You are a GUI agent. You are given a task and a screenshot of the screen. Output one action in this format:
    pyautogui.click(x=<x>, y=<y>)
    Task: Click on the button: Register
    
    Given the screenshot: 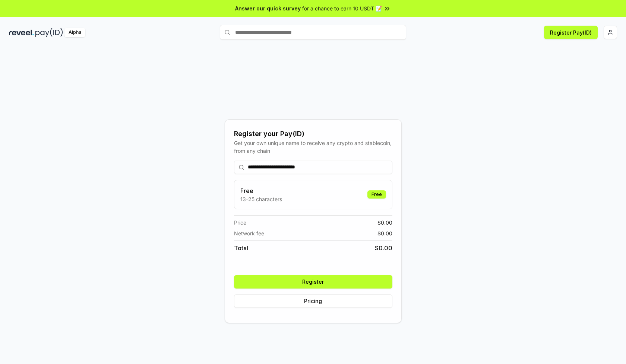 What is the action you would take?
    pyautogui.click(x=313, y=282)
    